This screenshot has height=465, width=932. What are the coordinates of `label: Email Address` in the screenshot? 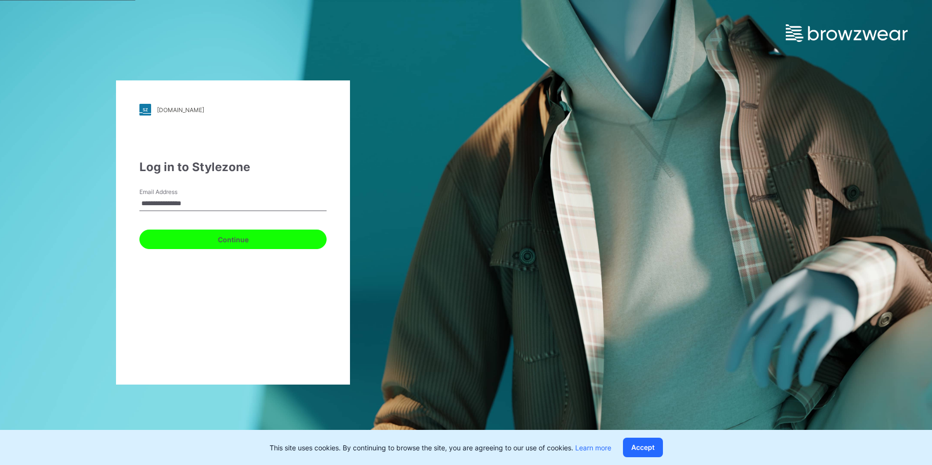 It's located at (174, 192).